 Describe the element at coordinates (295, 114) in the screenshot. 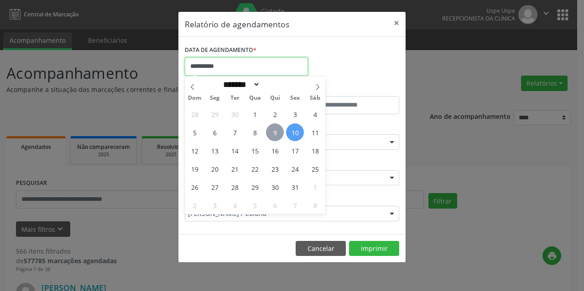

I see `span: Outubro 3, 2025` at that location.